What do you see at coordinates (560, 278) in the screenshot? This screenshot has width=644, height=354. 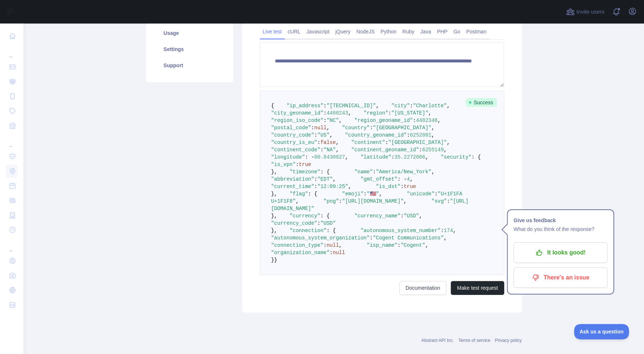 I see `button: There's an issue` at bounding box center [560, 278].